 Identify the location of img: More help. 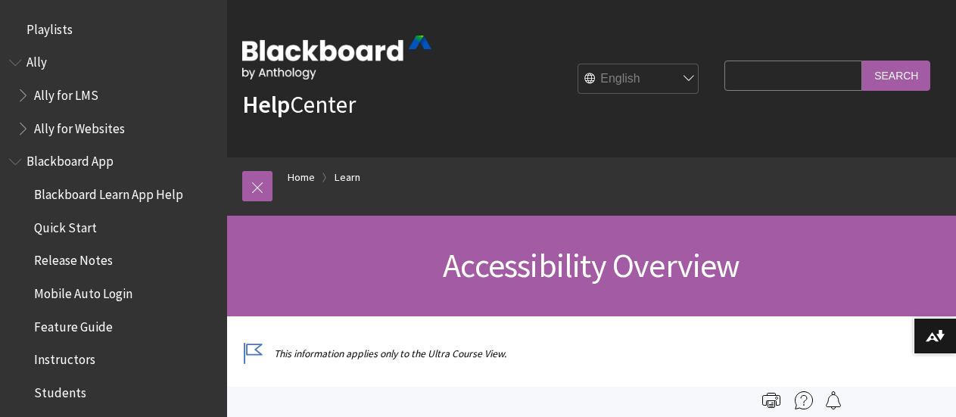
(804, 400).